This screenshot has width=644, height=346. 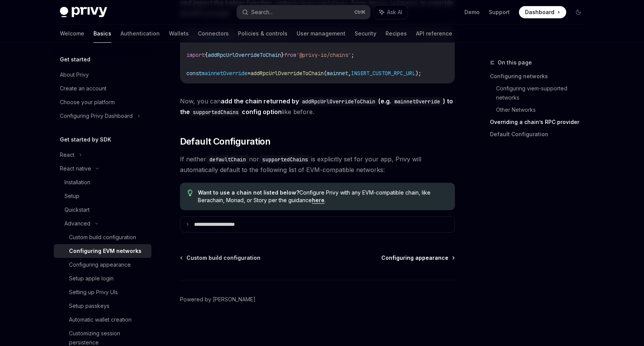 What do you see at coordinates (103, 210) in the screenshot?
I see `a: Quickstart` at bounding box center [103, 210].